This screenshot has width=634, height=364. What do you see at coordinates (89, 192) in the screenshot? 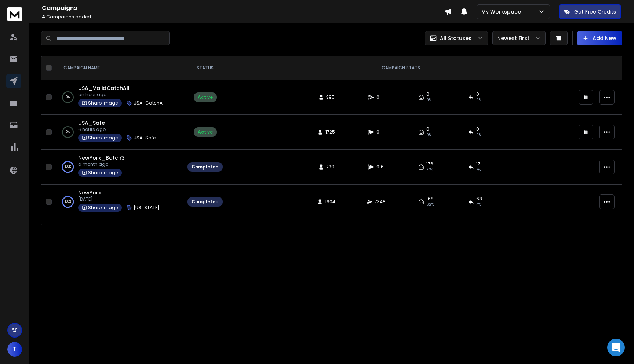
I see `span: NewYork` at bounding box center [89, 192].